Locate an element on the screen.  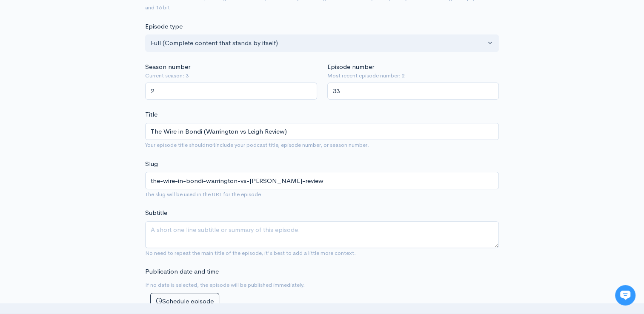
span: New conversation is located at coordinates (78, 121).